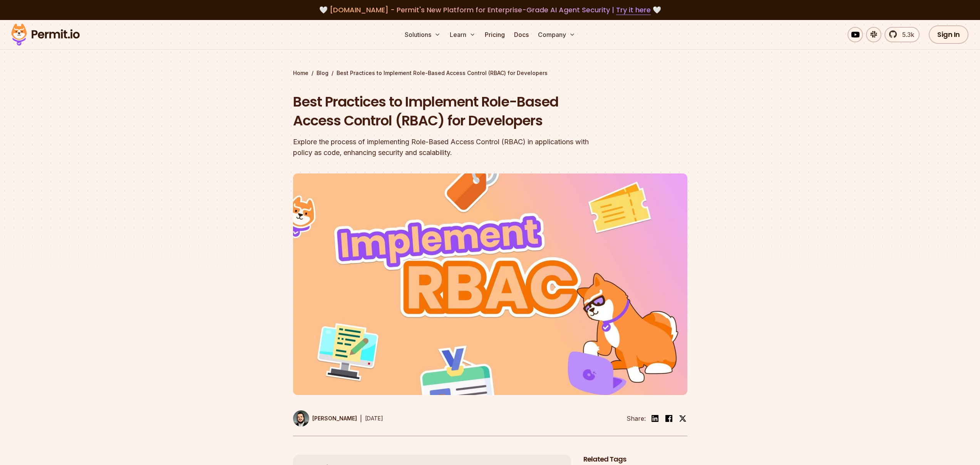 This screenshot has width=980, height=465. I want to click on img: Permit logo, so click(45, 35).